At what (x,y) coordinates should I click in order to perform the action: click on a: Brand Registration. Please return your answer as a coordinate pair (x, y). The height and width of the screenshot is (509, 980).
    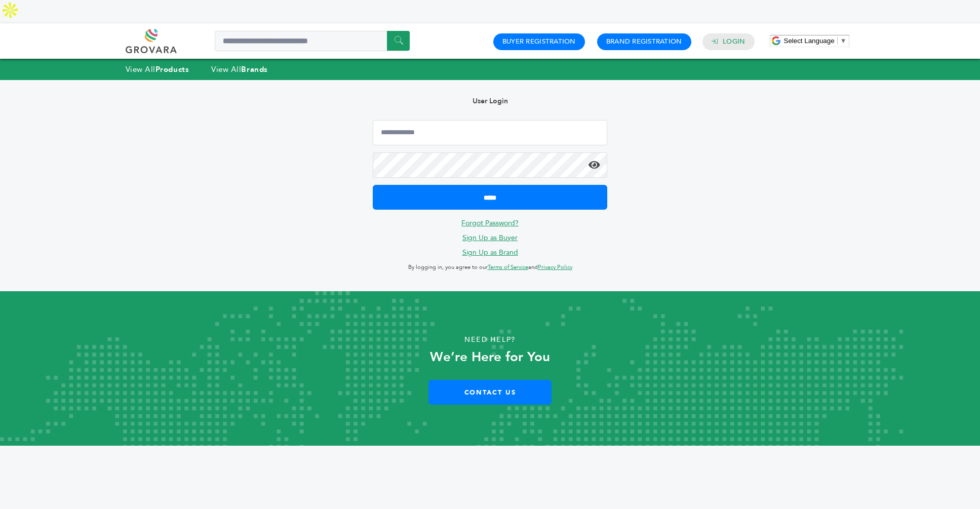
    Looking at the image, I should click on (644, 42).